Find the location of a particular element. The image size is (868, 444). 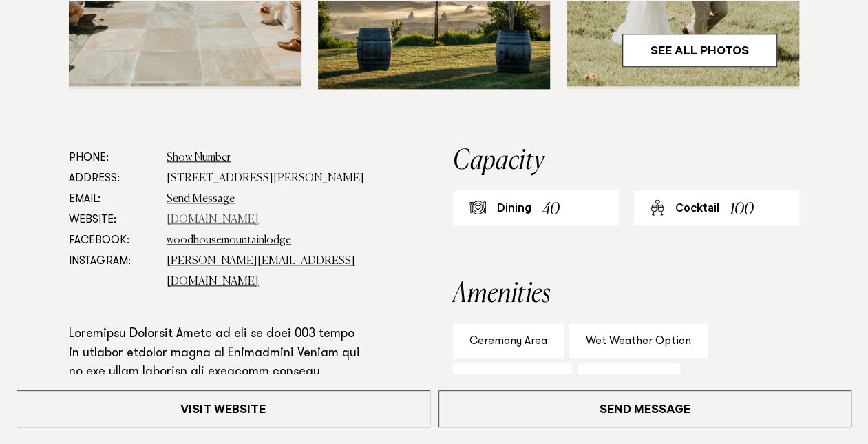

dt: Phone: is located at coordinates (113, 158).